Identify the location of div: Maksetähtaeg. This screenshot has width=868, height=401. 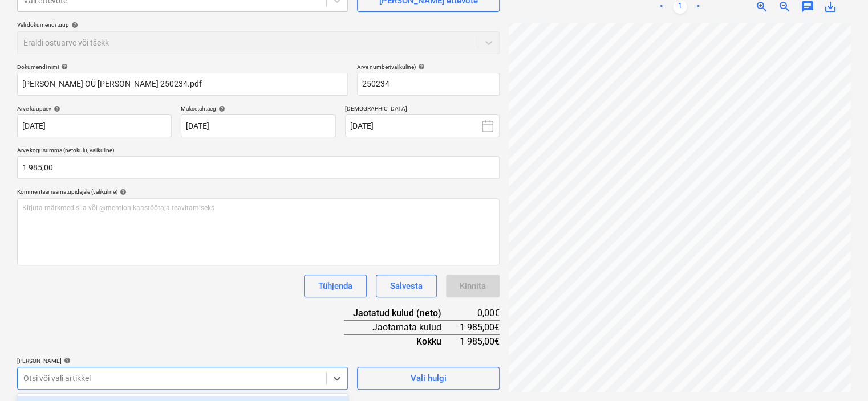
(258, 108).